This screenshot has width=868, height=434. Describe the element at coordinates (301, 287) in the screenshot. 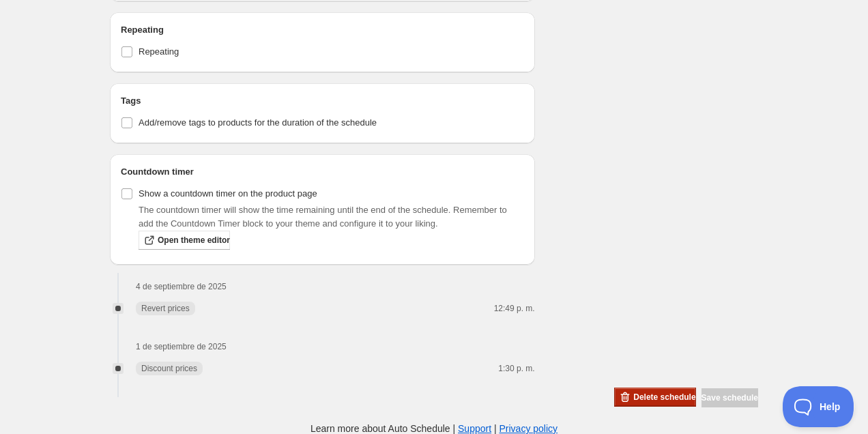

I see `h2: 4 de septiembre de 2025` at that location.